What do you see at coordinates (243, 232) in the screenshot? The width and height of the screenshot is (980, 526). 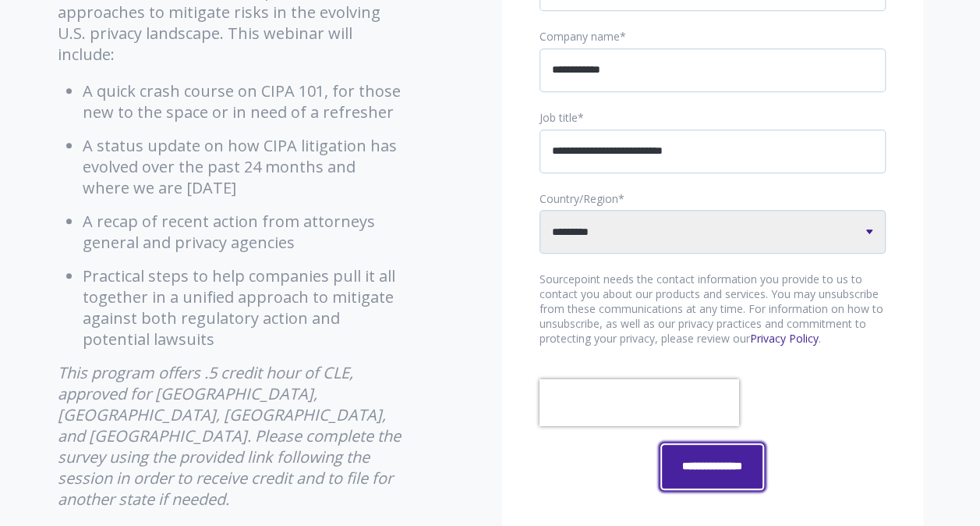 I see `li: A recap of recent action from attorneys general and privacy agencies` at bounding box center [243, 232].